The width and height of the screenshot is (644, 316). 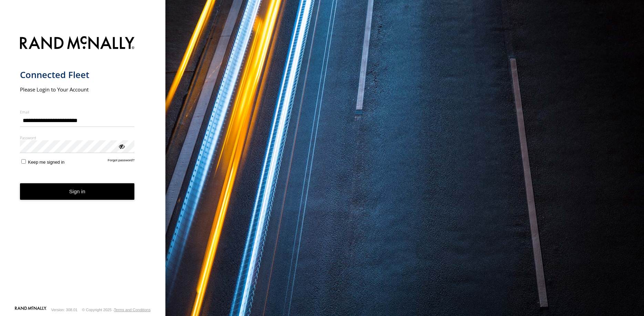 What do you see at coordinates (77, 137) in the screenshot?
I see `label: Password` at bounding box center [77, 137].